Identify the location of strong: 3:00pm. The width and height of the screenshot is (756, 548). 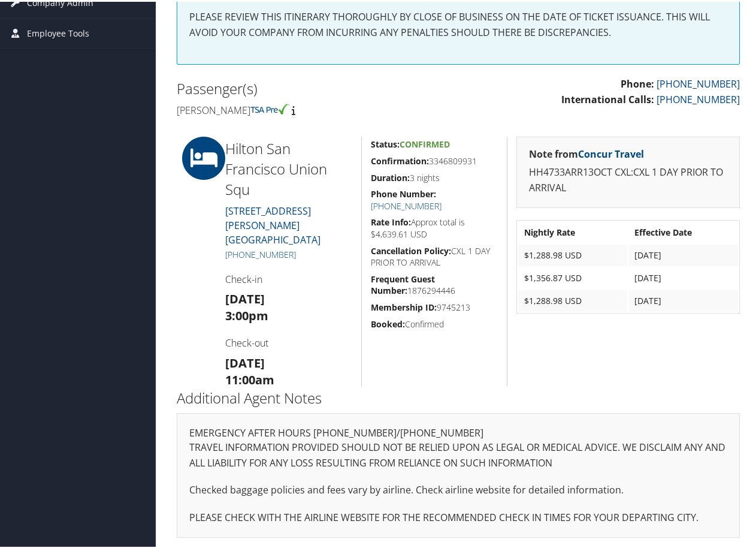
(247, 313).